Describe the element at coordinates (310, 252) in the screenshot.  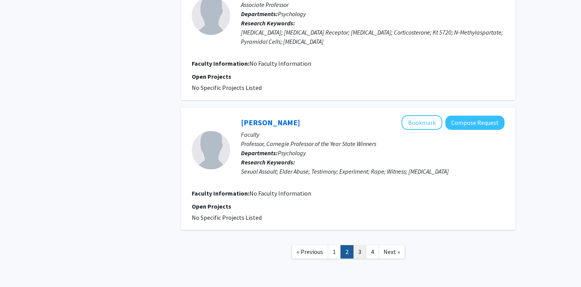
I see `span: « Previous` at that location.